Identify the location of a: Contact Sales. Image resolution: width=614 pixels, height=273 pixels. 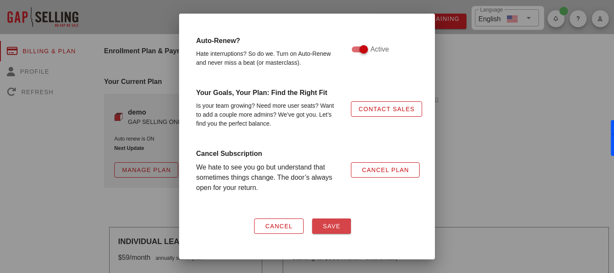
(386, 109).